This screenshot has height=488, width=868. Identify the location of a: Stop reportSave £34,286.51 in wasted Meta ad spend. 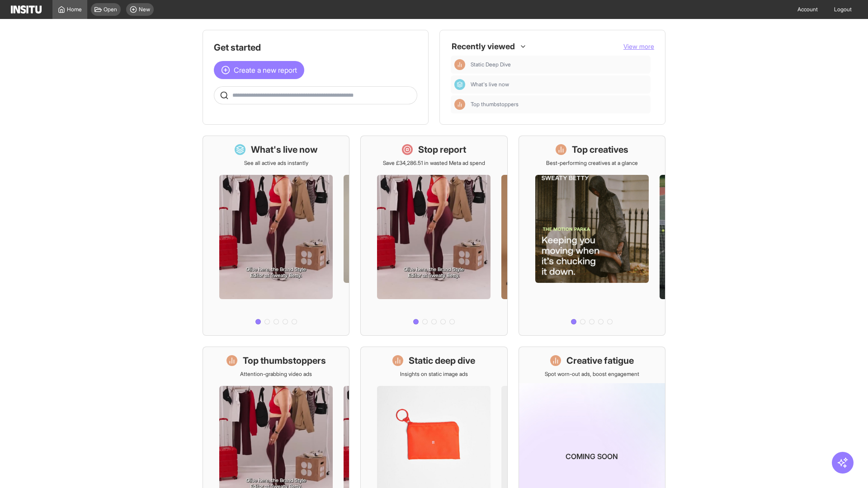
(434, 236).